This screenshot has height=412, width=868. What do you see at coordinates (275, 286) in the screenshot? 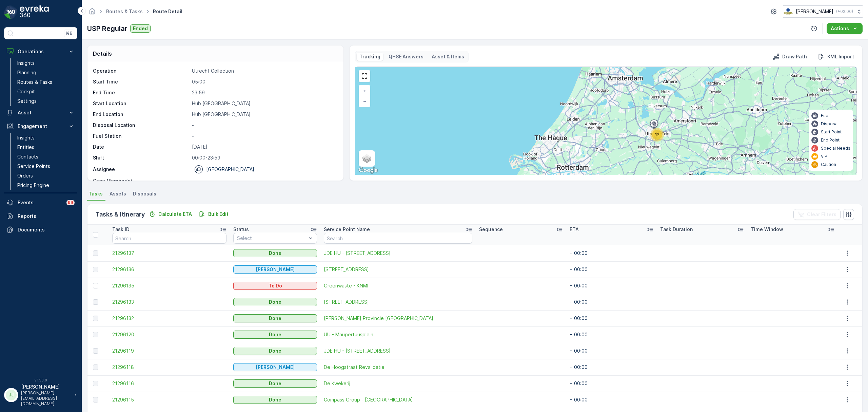
I see `p: To Do` at bounding box center [275, 286].